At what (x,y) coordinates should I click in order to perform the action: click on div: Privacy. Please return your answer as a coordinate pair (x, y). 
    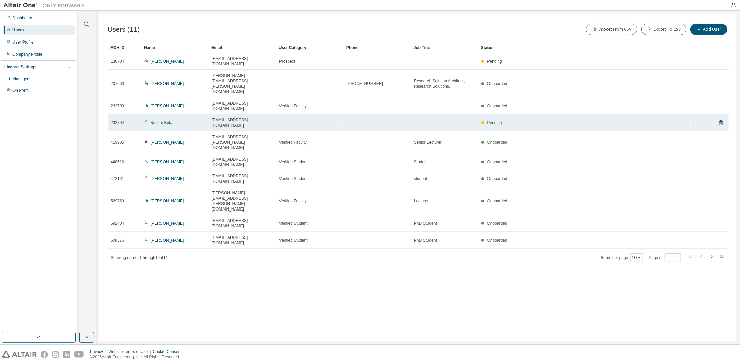
    Looking at the image, I should click on (99, 351).